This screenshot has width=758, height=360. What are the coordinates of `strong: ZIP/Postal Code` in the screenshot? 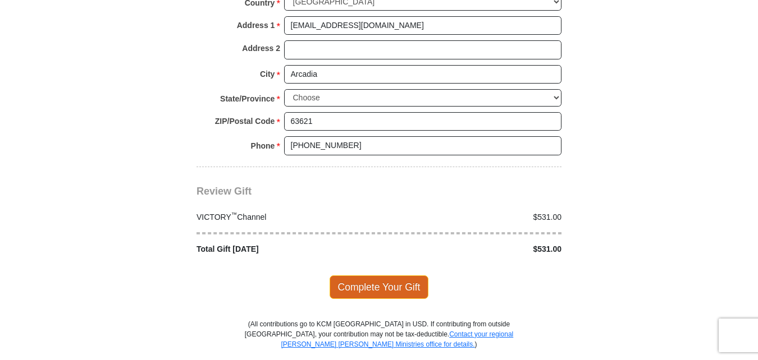 It's located at (245, 121).